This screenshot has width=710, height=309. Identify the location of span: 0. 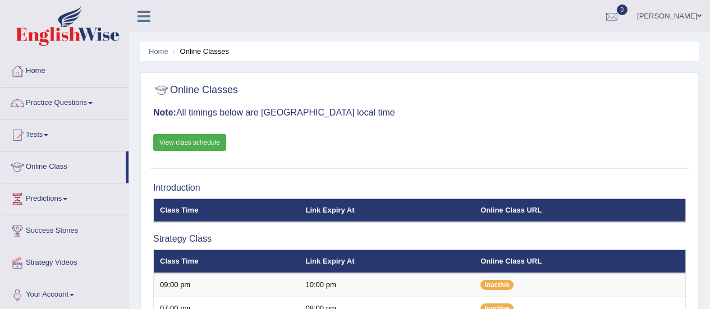
(623, 10).